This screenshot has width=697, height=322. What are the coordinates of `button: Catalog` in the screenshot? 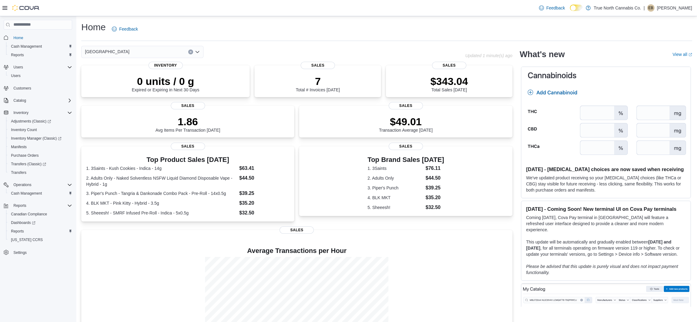 It's located at (38, 101).